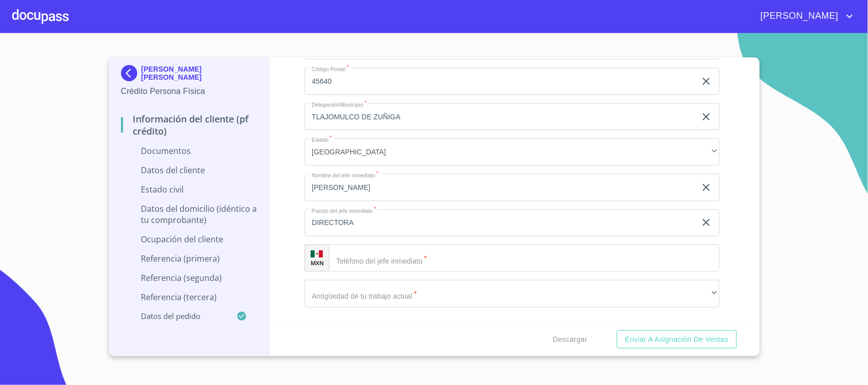  I want to click on p: Ocupación del Cliente, so click(189, 239).